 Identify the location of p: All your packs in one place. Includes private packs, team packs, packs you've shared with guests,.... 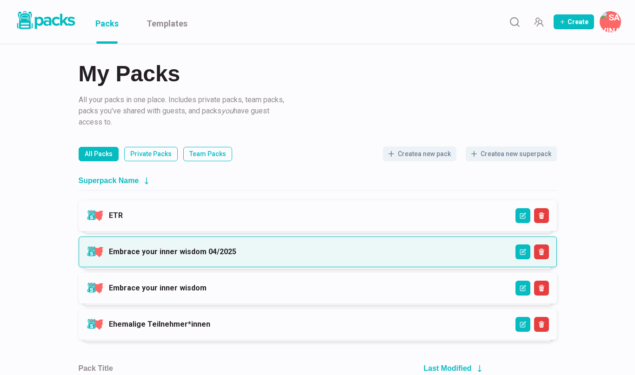
(183, 111).